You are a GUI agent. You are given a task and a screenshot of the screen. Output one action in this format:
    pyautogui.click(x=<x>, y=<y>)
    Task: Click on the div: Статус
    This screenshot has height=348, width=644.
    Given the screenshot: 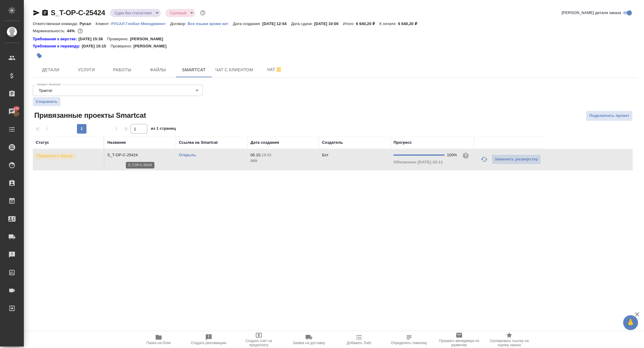 What is the action you would take?
    pyautogui.click(x=42, y=143)
    